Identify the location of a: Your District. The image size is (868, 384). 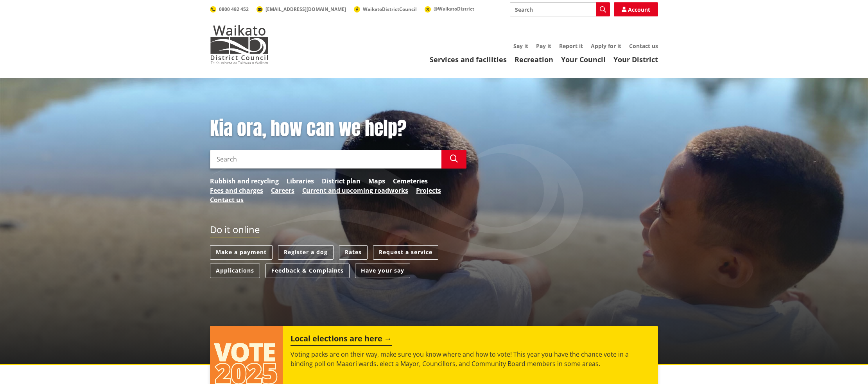
(636, 59).